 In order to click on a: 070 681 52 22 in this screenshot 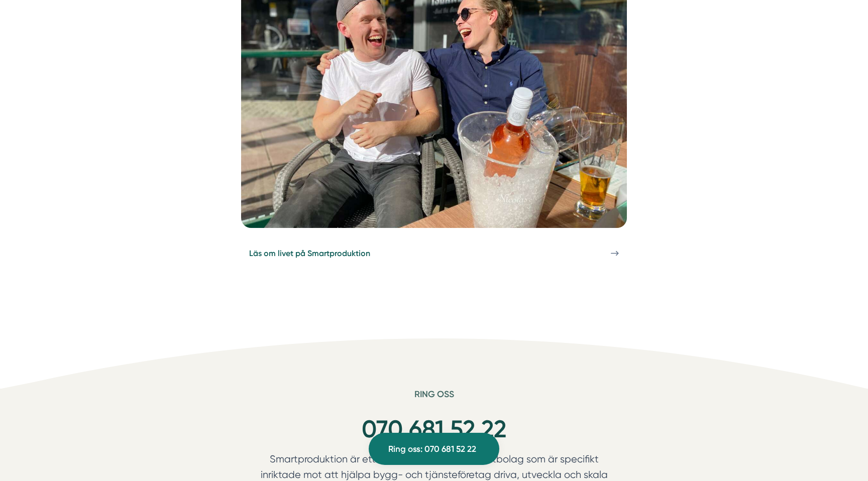, I will do `click(434, 429)`.